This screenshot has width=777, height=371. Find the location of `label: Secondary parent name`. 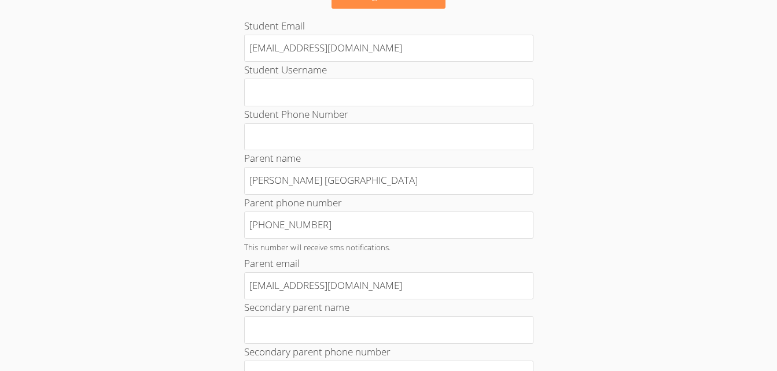

label: Secondary parent name is located at coordinates (297, 307).